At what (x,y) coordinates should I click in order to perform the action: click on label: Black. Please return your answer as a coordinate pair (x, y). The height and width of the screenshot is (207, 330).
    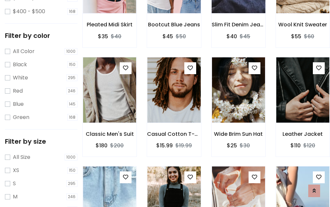
    Looking at the image, I should click on (20, 65).